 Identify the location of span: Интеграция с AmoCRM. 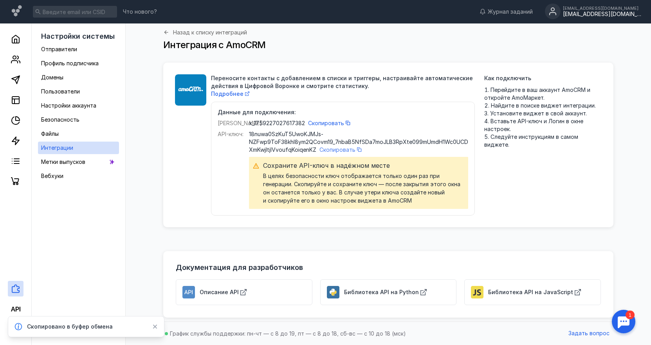
(215, 45).